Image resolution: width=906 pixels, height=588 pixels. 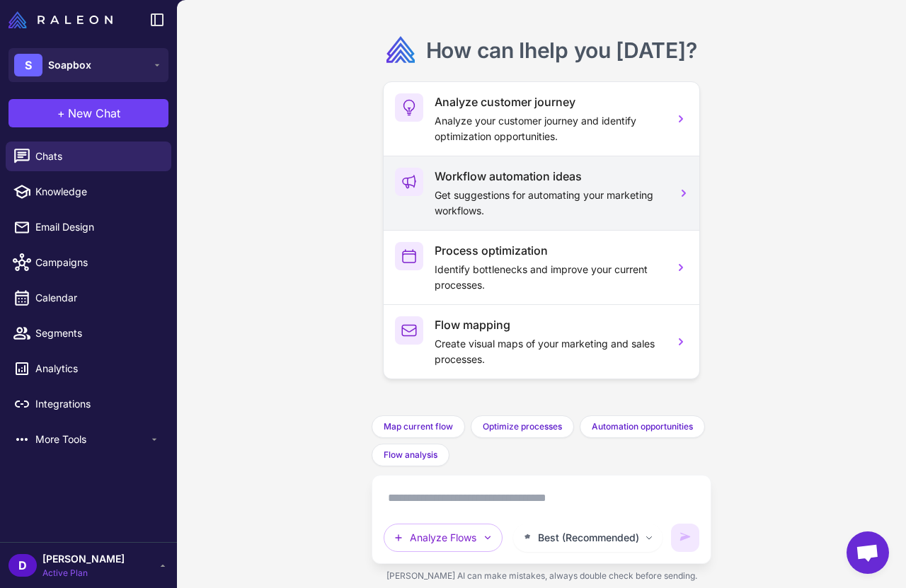 What do you see at coordinates (97, 369) in the screenshot?
I see `span: Analytics` at bounding box center [97, 369].